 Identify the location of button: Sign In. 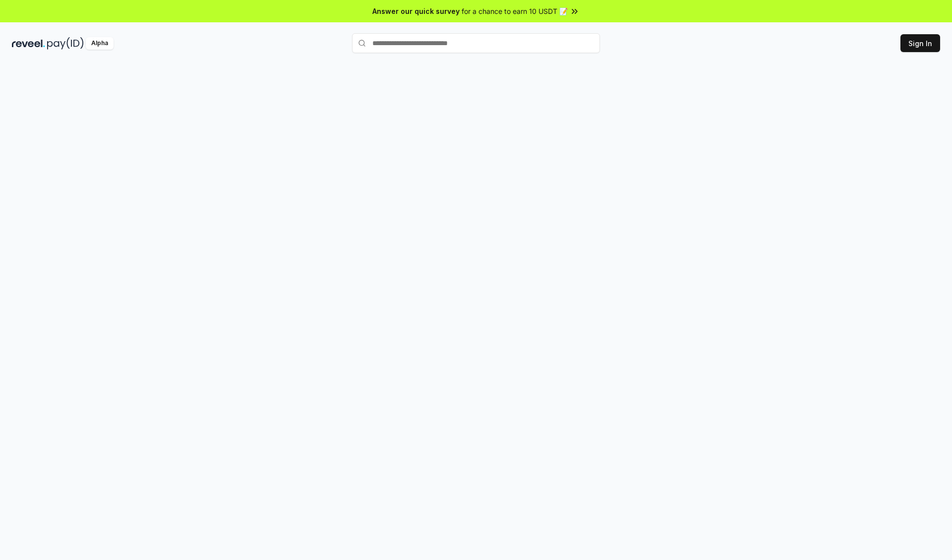
(920, 43).